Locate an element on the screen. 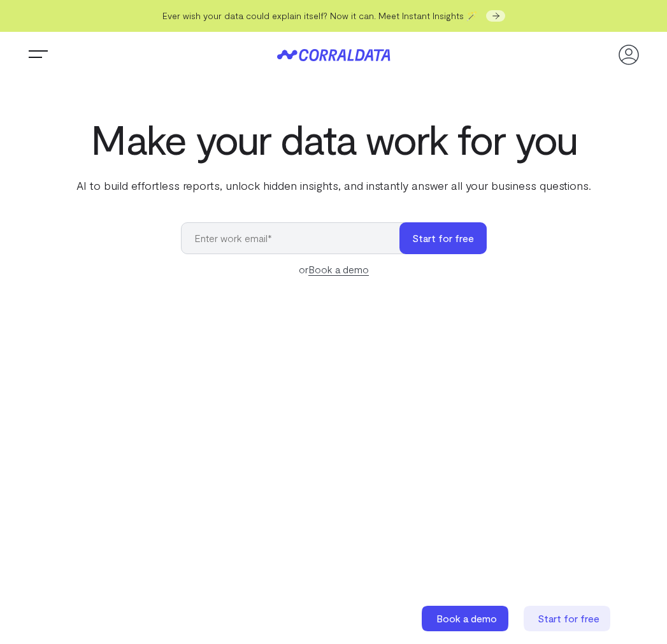 Image resolution: width=667 pixels, height=644 pixels. button: Start for free is located at coordinates (443, 239).